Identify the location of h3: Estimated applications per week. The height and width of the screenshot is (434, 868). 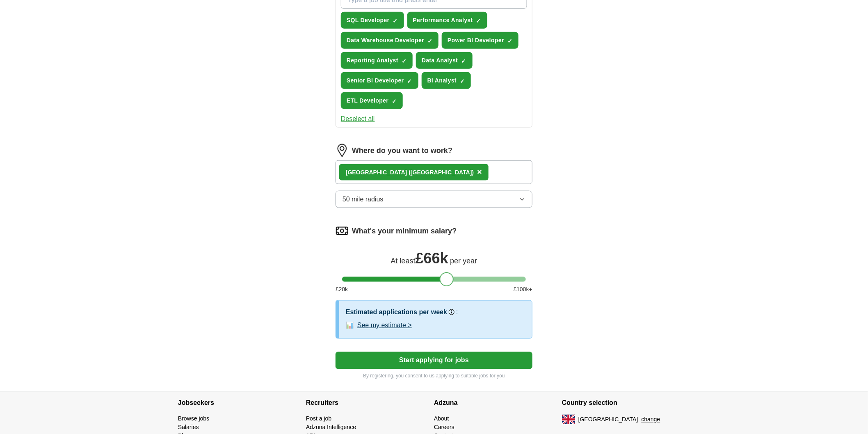
(396, 312).